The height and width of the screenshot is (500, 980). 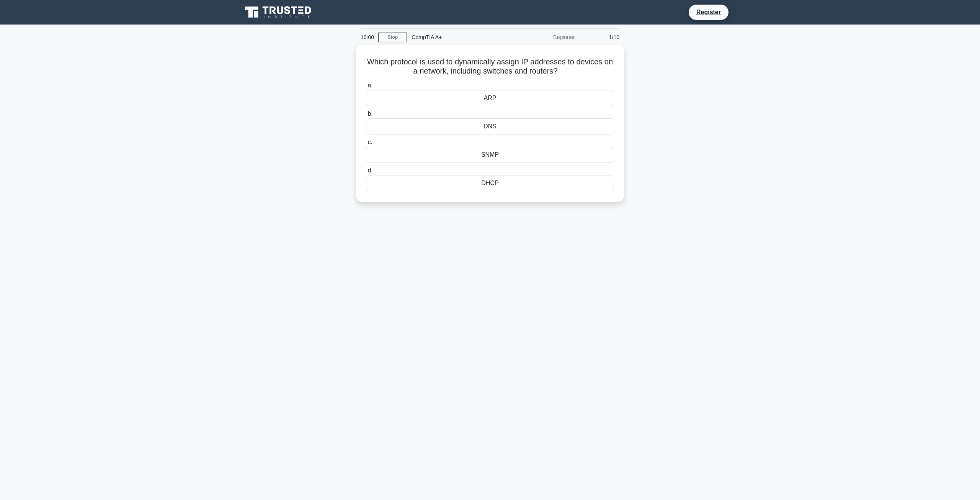 I want to click on div: ARP, so click(x=490, y=98).